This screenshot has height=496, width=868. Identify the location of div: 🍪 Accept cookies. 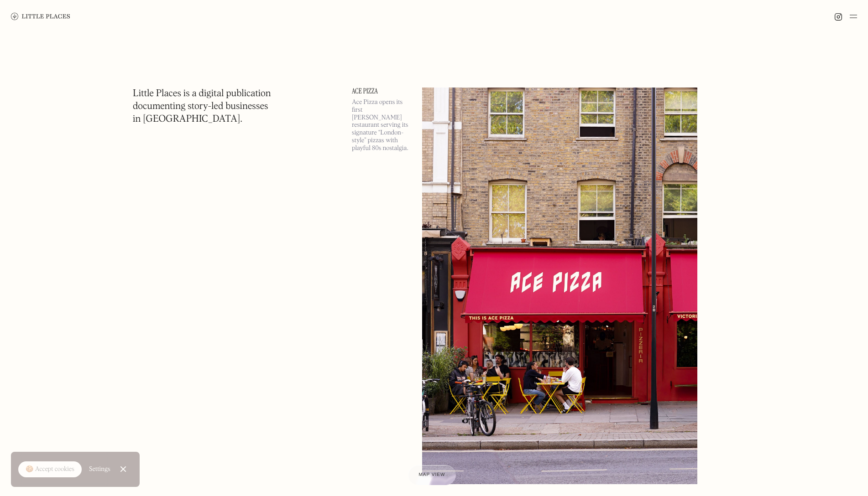
(50, 470).